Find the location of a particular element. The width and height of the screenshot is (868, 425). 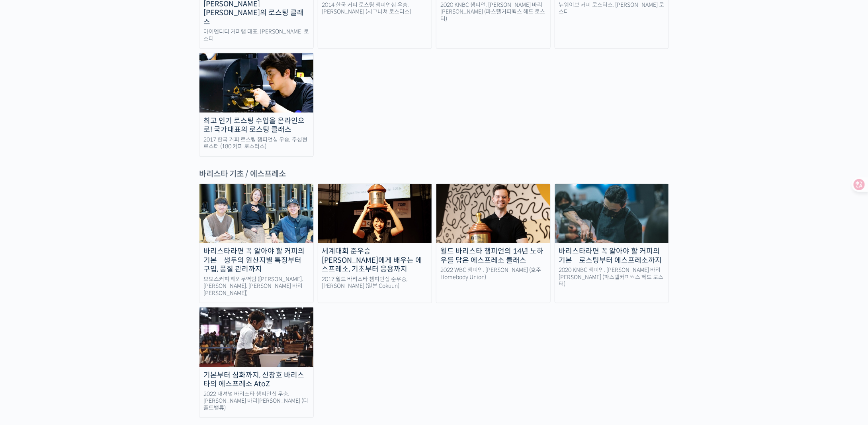

img: roasting-thumbnail.jpeg is located at coordinates (257, 83).